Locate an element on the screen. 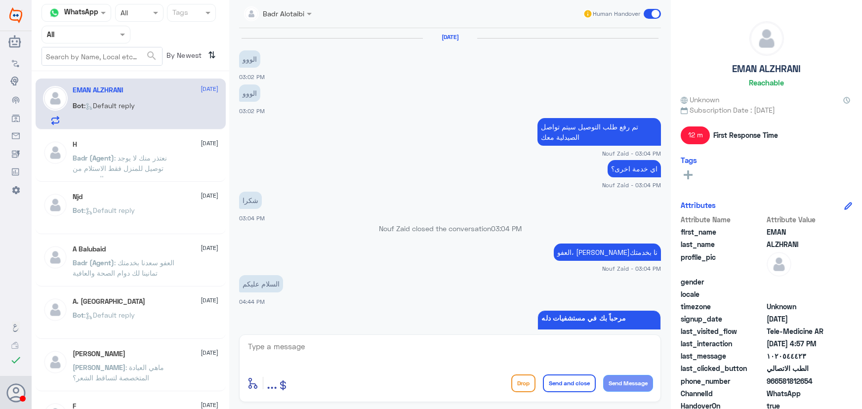 This screenshot has height=409, width=862. h5: Njd is located at coordinates (78, 197).